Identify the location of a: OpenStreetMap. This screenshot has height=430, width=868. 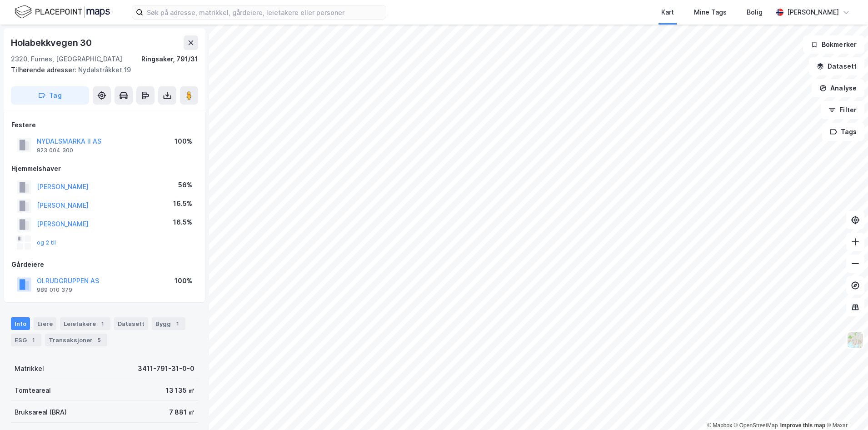
(755, 425).